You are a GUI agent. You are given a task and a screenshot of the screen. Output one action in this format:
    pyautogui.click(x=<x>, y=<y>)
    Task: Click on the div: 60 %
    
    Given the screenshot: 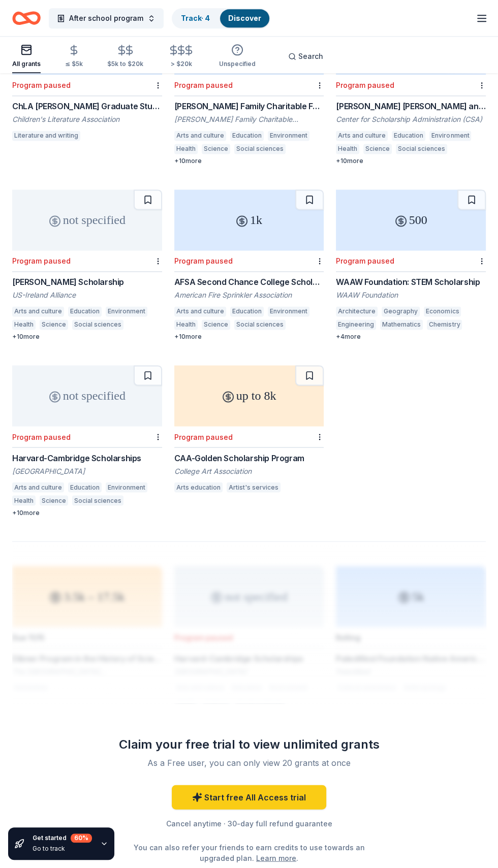 What is the action you would take?
    pyautogui.click(x=81, y=838)
    